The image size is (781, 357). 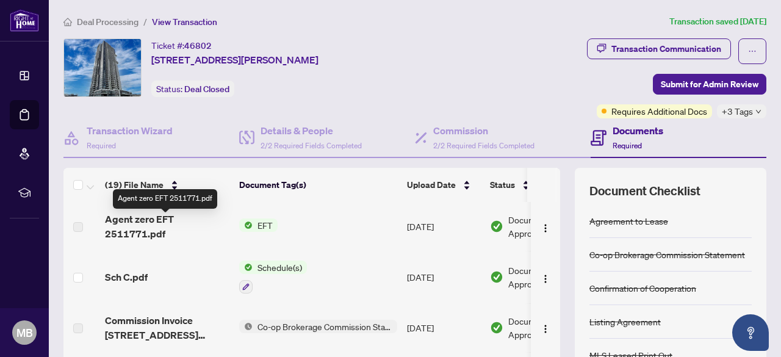 What do you see at coordinates (666, 49) in the screenshot?
I see `div: Transaction Communication` at bounding box center [666, 49].